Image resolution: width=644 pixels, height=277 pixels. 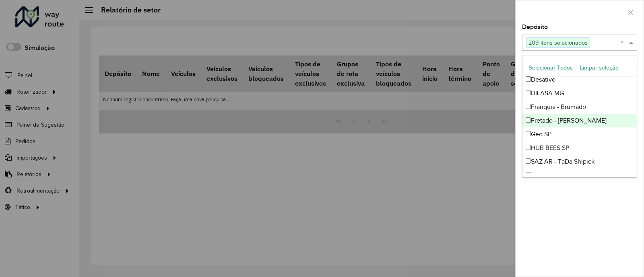 I want to click on div: SAZ AR AS Cordoba, so click(x=579, y=176).